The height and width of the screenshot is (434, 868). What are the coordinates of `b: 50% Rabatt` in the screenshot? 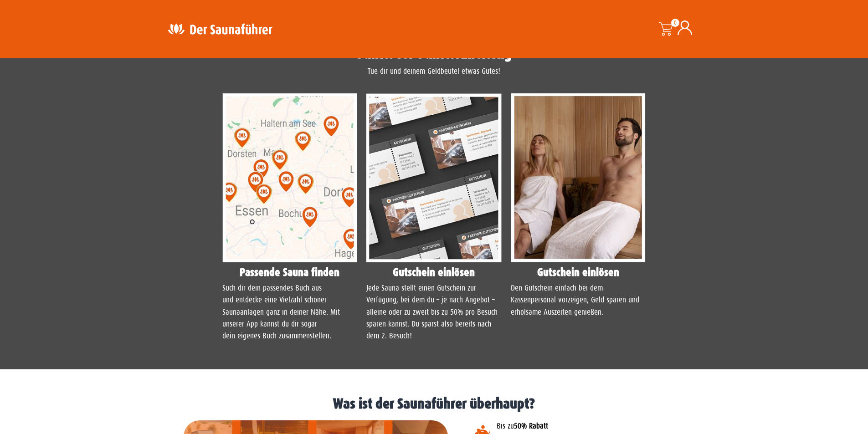 It's located at (531, 425).